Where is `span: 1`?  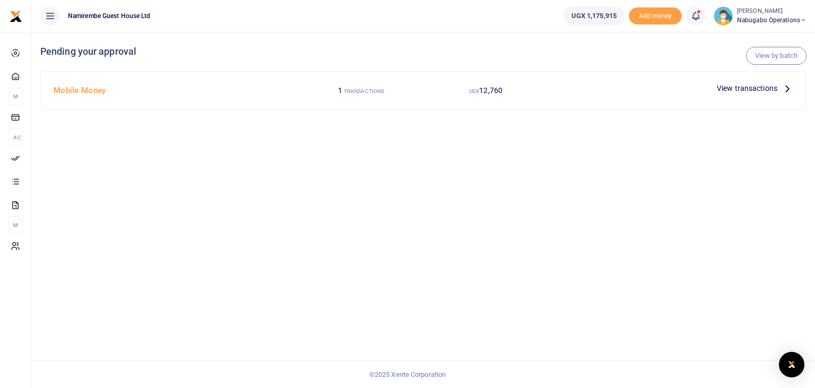 span: 1 is located at coordinates (340, 90).